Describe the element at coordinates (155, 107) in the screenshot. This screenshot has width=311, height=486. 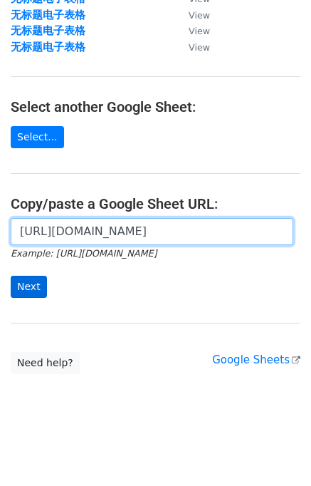
I see `h4: Select another Google Sheet:` at that location.